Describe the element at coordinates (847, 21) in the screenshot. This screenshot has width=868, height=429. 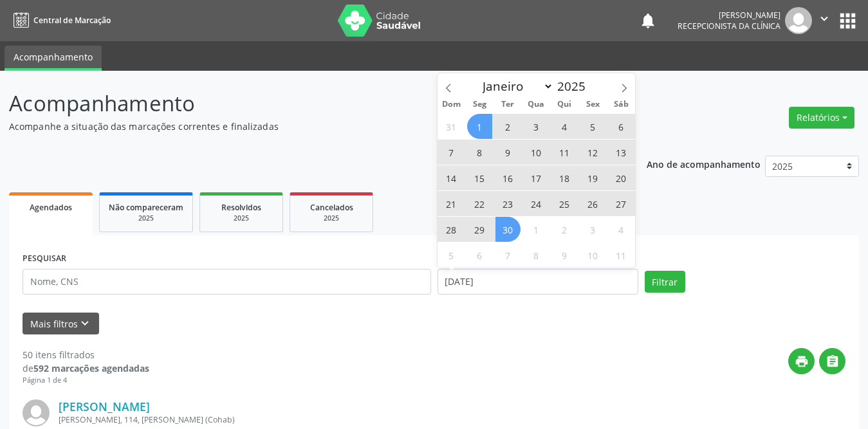
I see `button: apps` at that location.